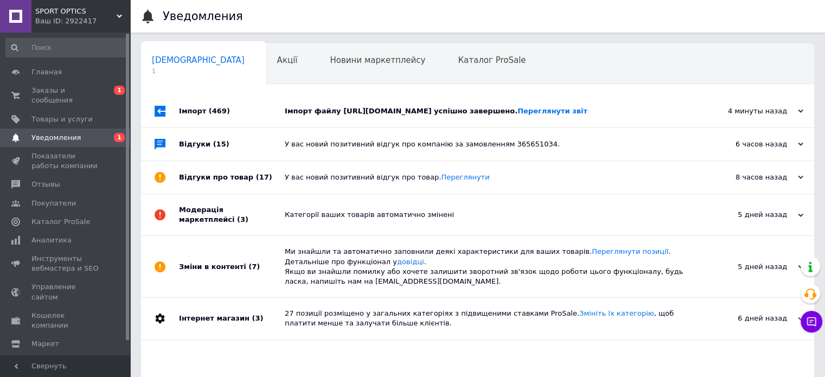 The width and height of the screenshot is (825, 377). I want to click on span: Аналитика, so click(52, 240).